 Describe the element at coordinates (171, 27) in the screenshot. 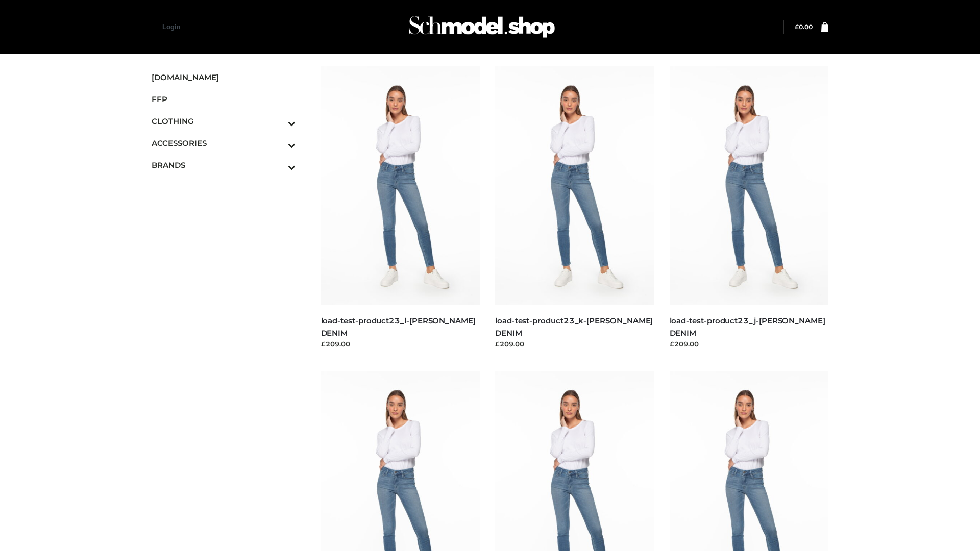

I see `a: Login` at that location.